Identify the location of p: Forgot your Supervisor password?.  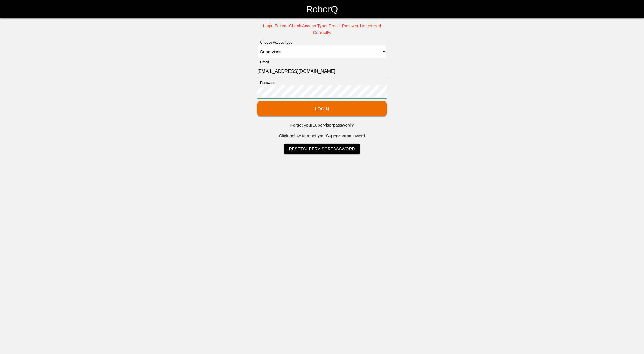
(322, 125).